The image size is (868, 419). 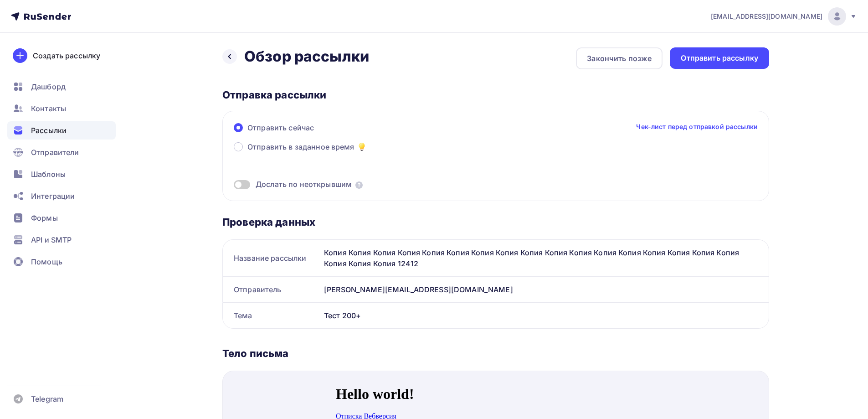 What do you see at coordinates (163, 12) in the screenshot?
I see `h1: Hello world!` at bounding box center [163, 12].